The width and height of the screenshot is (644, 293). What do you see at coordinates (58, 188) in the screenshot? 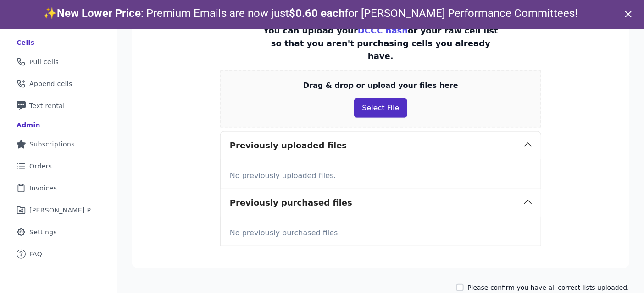
I see `a: Invoices` at bounding box center [58, 188].